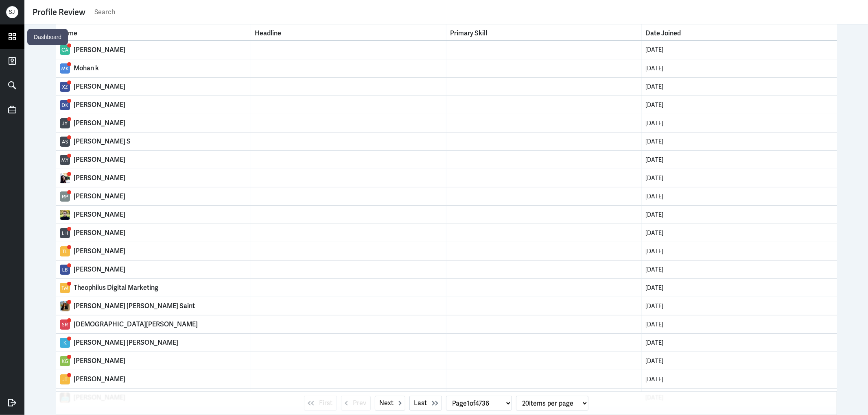 The height and width of the screenshot is (415, 868). Describe the element at coordinates (59, 12) in the screenshot. I see `div: Profile Review` at that location.